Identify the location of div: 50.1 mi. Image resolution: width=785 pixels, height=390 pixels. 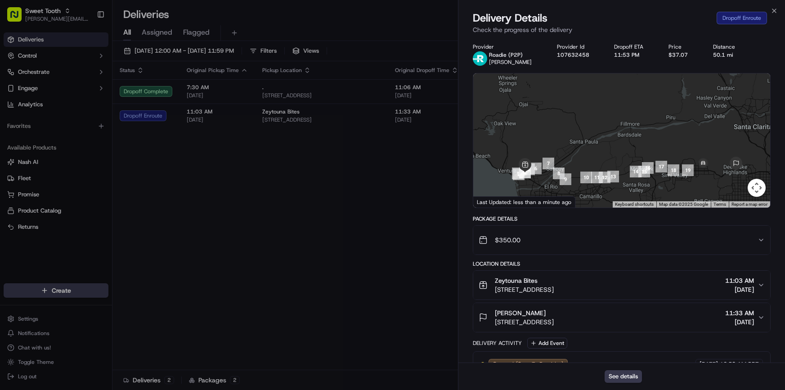
(730, 55).